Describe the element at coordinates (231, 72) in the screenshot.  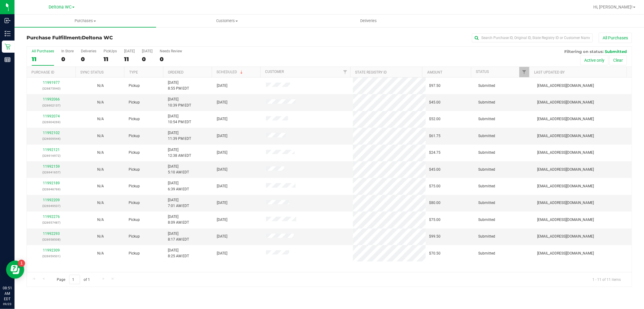
I see `a: Scheduled` at that location.